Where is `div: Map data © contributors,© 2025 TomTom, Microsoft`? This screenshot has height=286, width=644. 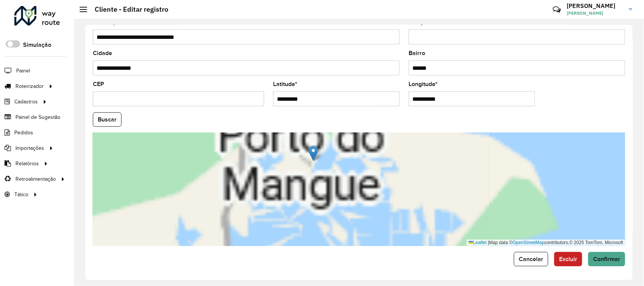
div: Map data © contributors,© 2025 TomTom, Microsoft is located at coordinates (546, 242).